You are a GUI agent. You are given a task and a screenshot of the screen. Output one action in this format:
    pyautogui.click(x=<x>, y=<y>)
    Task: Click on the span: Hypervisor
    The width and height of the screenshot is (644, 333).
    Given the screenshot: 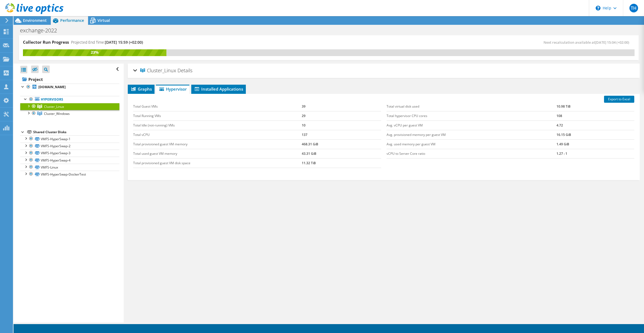 What is the action you would take?
    pyautogui.click(x=173, y=89)
    